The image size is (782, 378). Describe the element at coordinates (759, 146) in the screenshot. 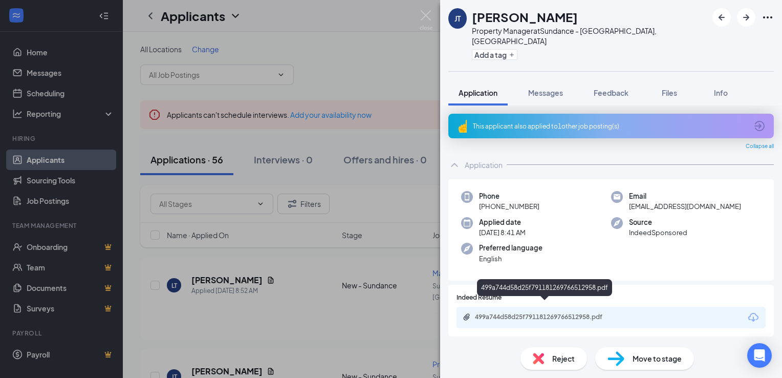

I see `span: Collapse all` at that location.